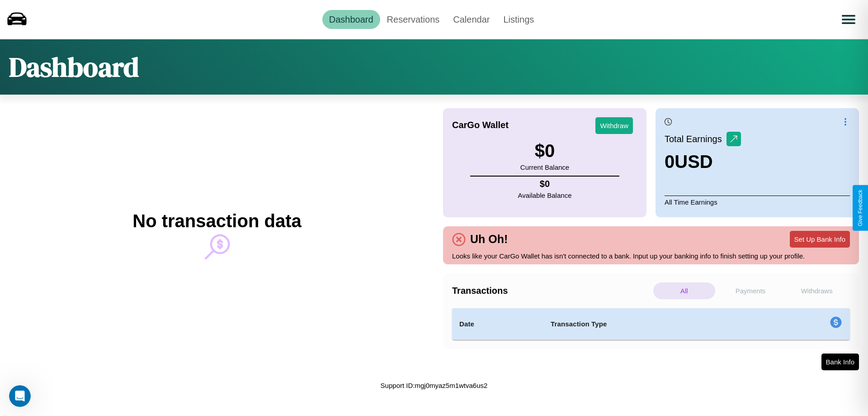 The width and height of the screenshot is (868, 416). Describe the element at coordinates (653, 324) in the screenshot. I see `h4: Transaction Type` at that location.